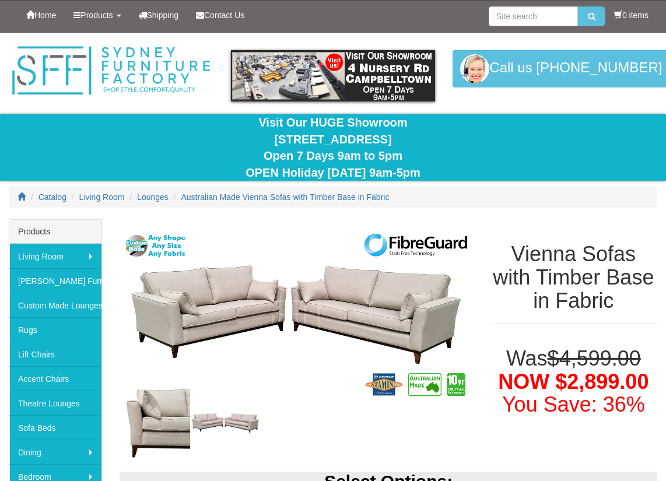 The height and width of the screenshot is (481, 666). What do you see at coordinates (285, 197) in the screenshot?
I see `a: Australian Made Vienna Sofas with Timber Base in Fabric` at bounding box center [285, 197].